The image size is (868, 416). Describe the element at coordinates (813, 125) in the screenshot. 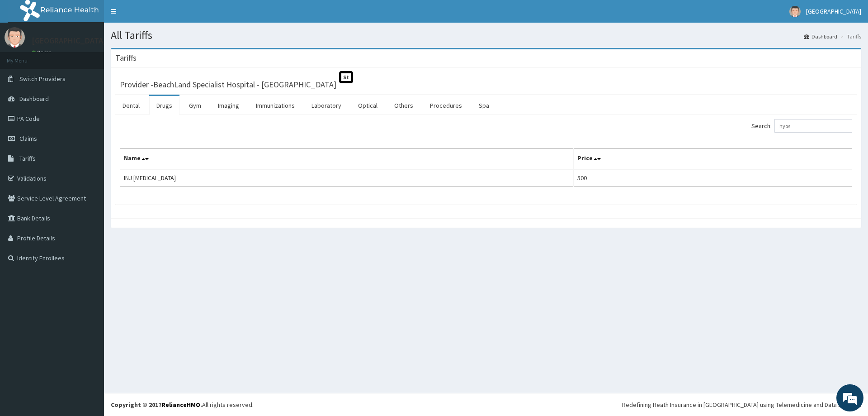

I see `input: Search:` at that location.